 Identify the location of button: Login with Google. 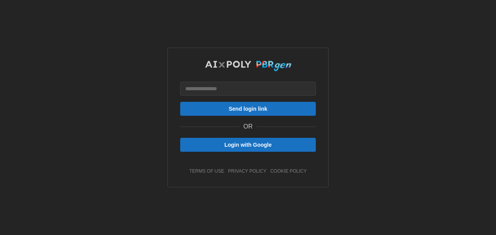
(248, 145).